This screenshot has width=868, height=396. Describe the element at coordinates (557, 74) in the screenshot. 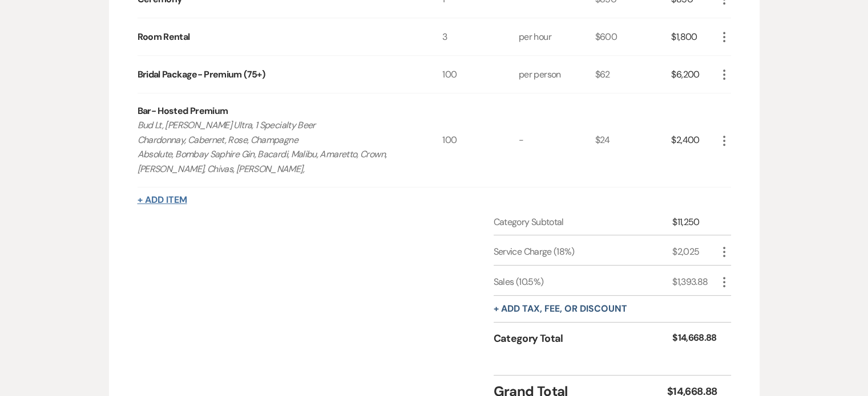

I see `div: per person` at that location.